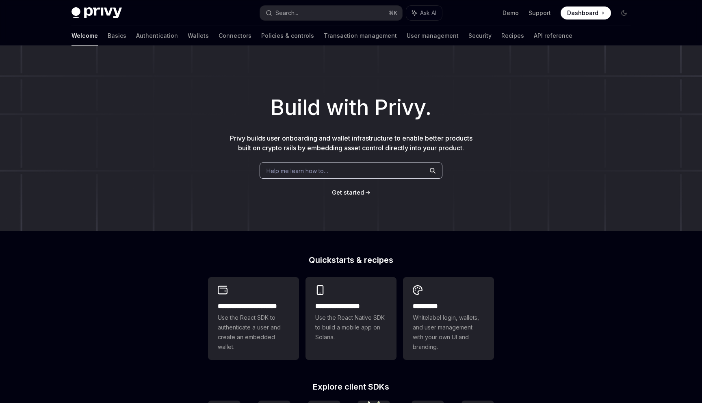  I want to click on a: User management, so click(433, 36).